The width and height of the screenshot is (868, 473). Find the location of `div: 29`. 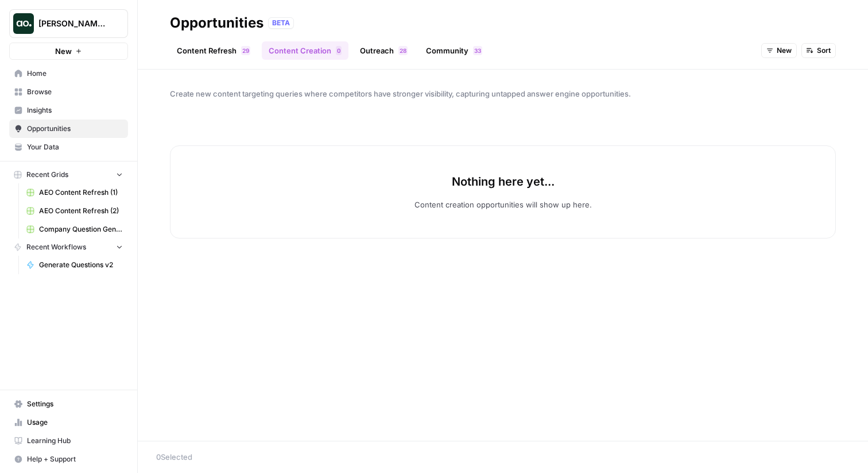

div: 29 is located at coordinates (246, 51).